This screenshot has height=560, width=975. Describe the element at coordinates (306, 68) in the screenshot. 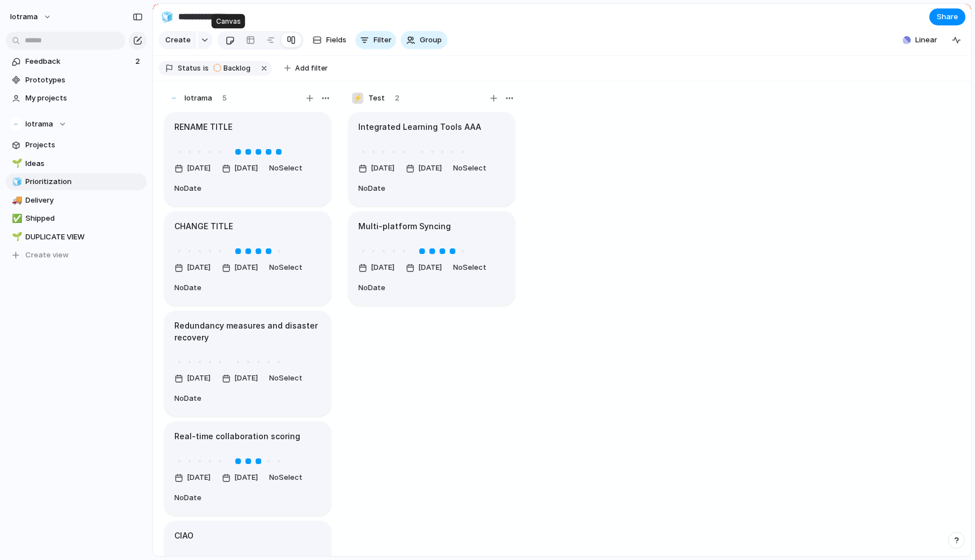

I see `button: Add filter` at that location.